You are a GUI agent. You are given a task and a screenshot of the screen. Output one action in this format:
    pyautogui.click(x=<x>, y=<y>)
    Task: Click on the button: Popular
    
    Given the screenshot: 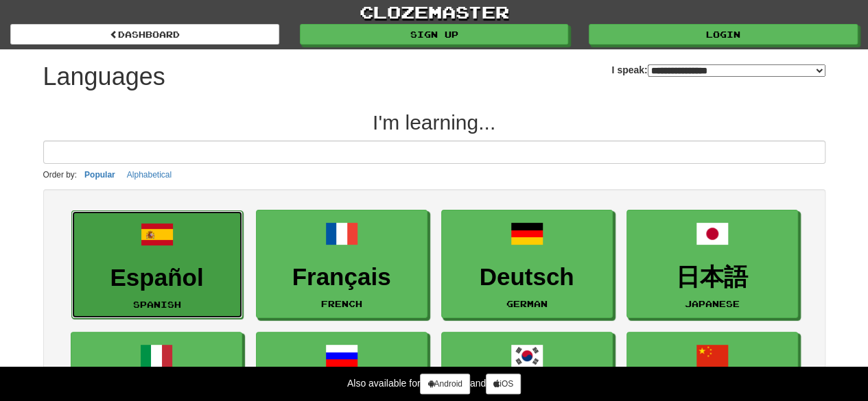 What is the action you would take?
    pyautogui.click(x=99, y=175)
    